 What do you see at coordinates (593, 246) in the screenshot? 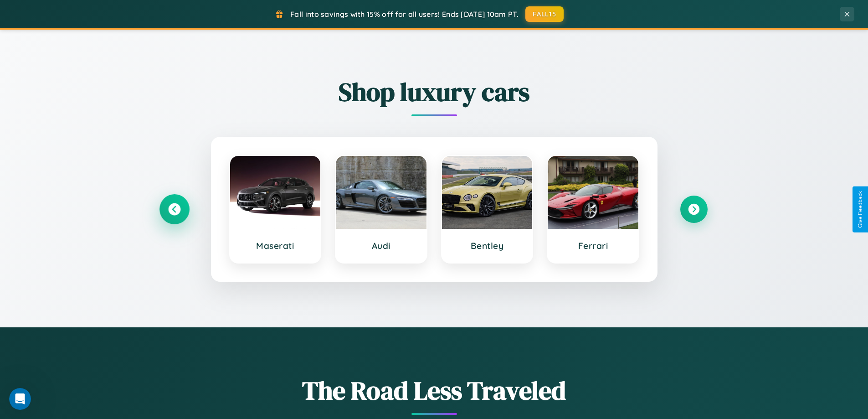
I see `h3: Ferrari` at bounding box center [593, 246].